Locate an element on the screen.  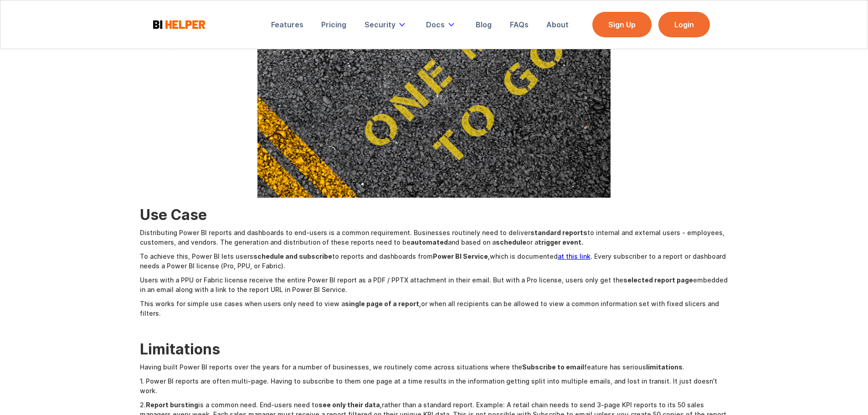
strong: schedule is located at coordinates (511, 242).